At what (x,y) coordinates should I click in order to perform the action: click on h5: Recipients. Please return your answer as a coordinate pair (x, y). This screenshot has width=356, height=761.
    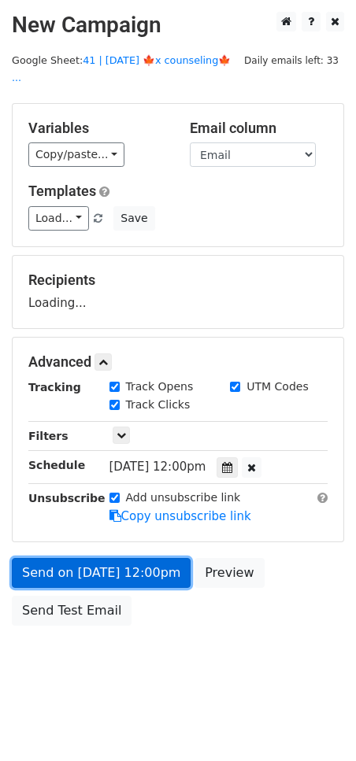
    Looking at the image, I should click on (178, 280).